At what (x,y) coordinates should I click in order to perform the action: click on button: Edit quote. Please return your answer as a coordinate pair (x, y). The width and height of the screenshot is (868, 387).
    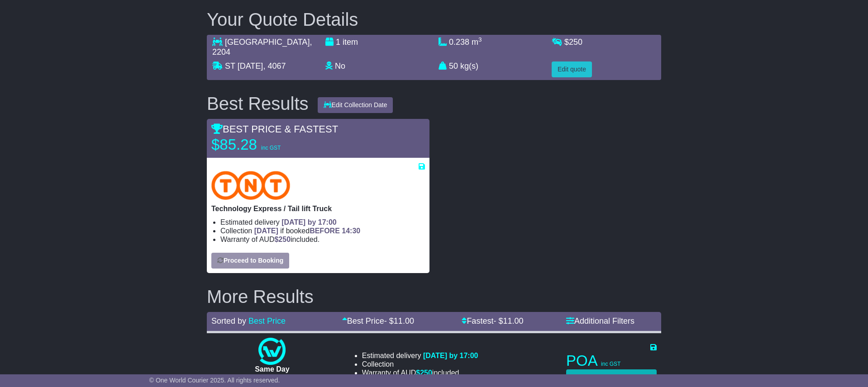
    Looking at the image, I should click on (572, 69).